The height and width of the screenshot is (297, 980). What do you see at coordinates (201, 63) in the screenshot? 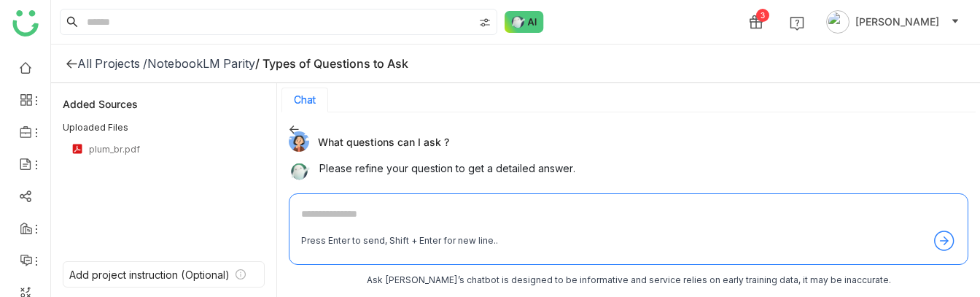
I see `div: NotebookLM Parity` at bounding box center [201, 63].